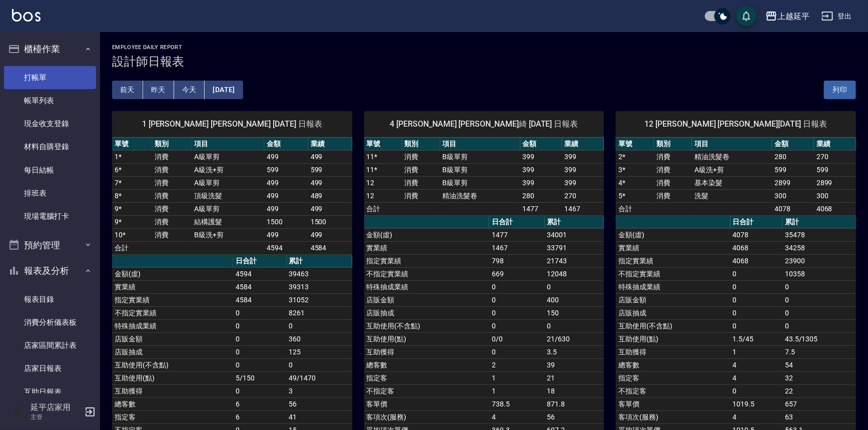  I want to click on td: B級單剪, so click(480, 183).